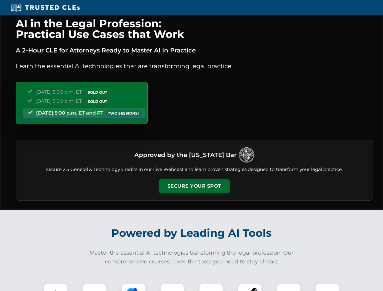  Describe the element at coordinates (194, 186) in the screenshot. I see `button: Secure Your Spot` at that location.